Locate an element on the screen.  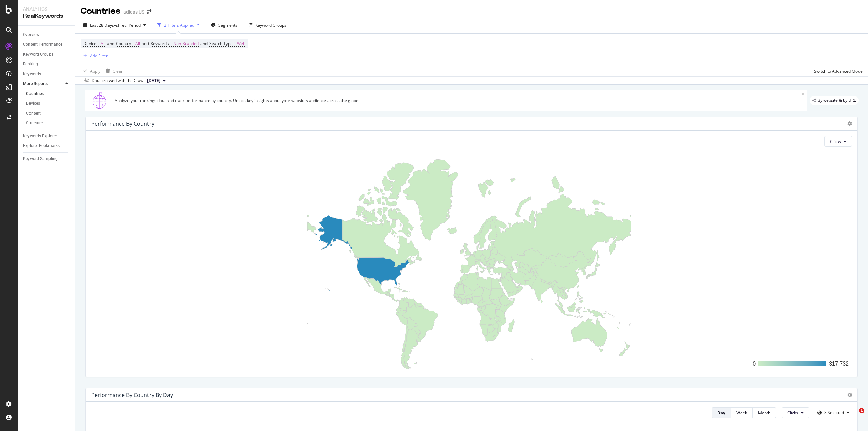
a: Overview is located at coordinates (46, 35).